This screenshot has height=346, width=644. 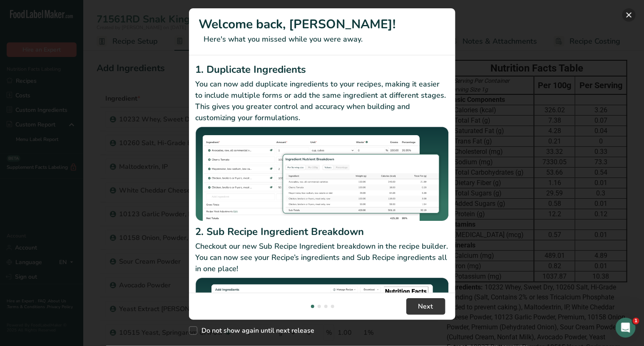 I want to click on img: Duplicate Ingredients, so click(x=322, y=174).